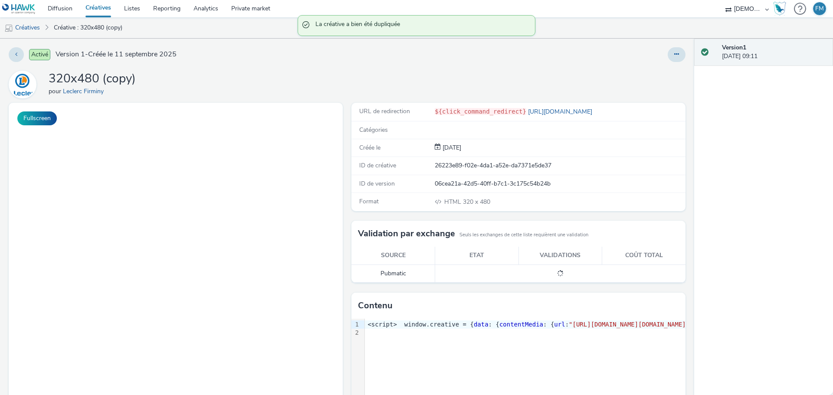 The width and height of the screenshot is (833, 395). I want to click on th: Validations, so click(560, 256).